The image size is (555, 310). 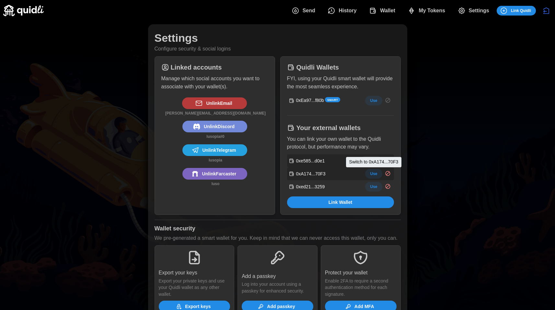 What do you see at coordinates (219, 174) in the screenshot?
I see `span: Unlink Farcaster` at bounding box center [219, 174].